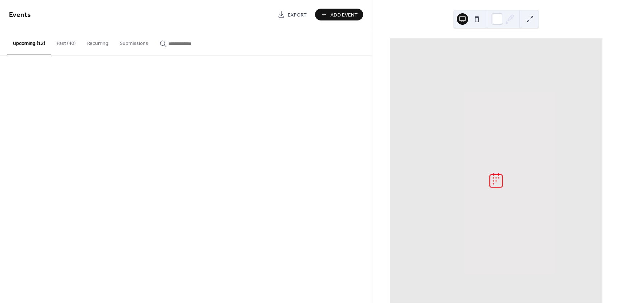 This screenshot has width=620, height=303. I want to click on button: Upcoming (12), so click(29, 42).